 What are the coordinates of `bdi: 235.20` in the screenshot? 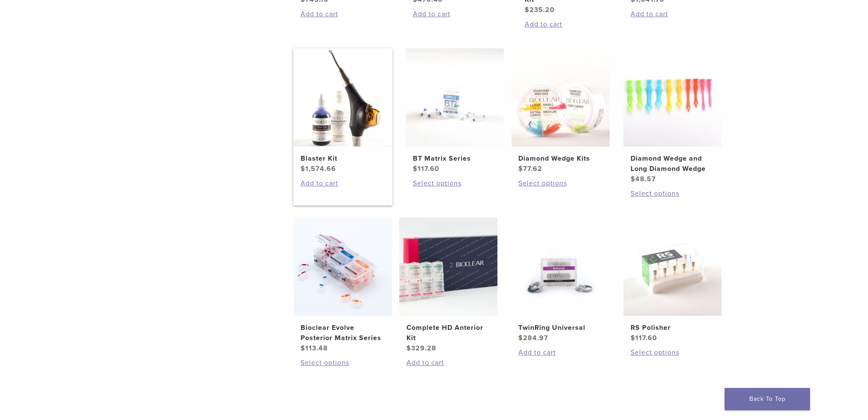 It's located at (540, 10).